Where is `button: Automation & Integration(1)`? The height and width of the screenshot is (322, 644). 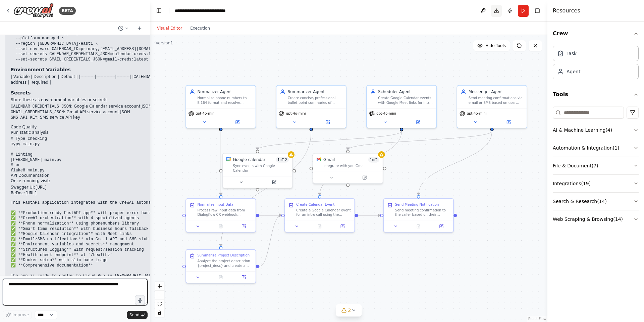
button: Automation & Integration(1) is located at coordinates (596, 148).